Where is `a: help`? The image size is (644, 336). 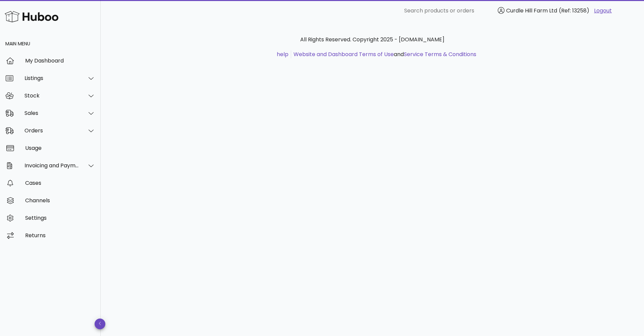 a: help is located at coordinates (283, 54).